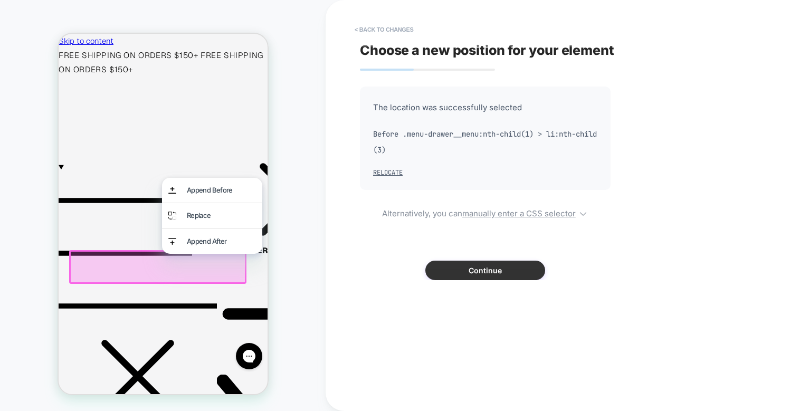  Describe the element at coordinates (113, 181) in the screenshot. I see `img: replace element` at that location.